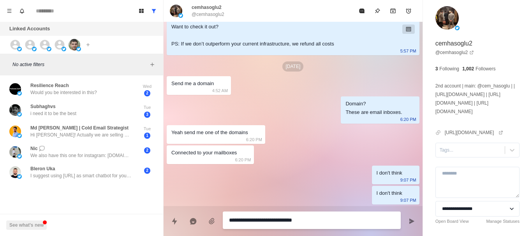 The width and height of the screenshot is (532, 236). What do you see at coordinates (9, 11) in the screenshot?
I see `button: Menu` at bounding box center [9, 11].